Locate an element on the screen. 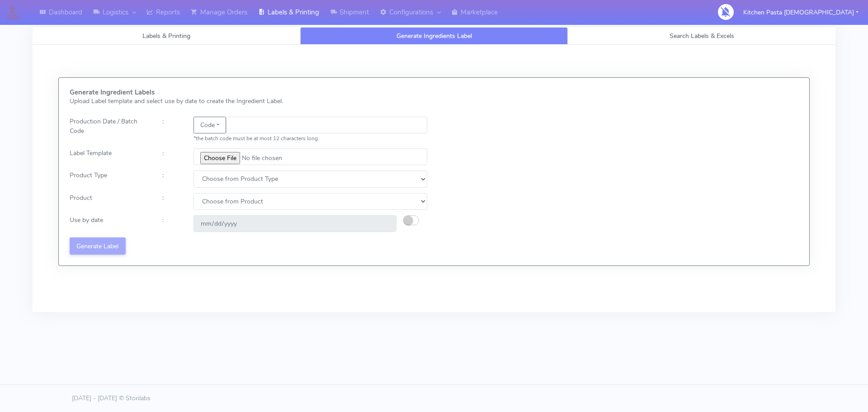  p: Upload Label template and select use by date to create the Ingredient Label. is located at coordinates (248, 101).